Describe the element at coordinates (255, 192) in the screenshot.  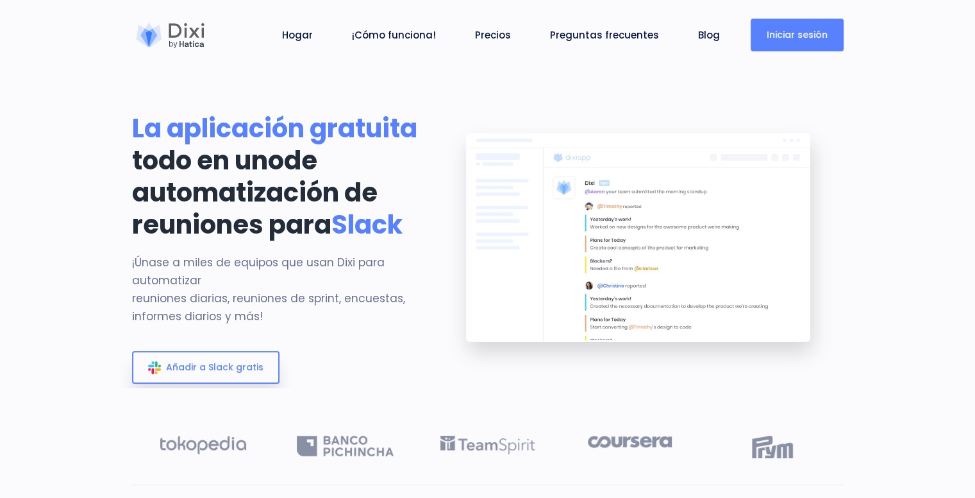
I see `font: de automatización de reuniones para` at that location.